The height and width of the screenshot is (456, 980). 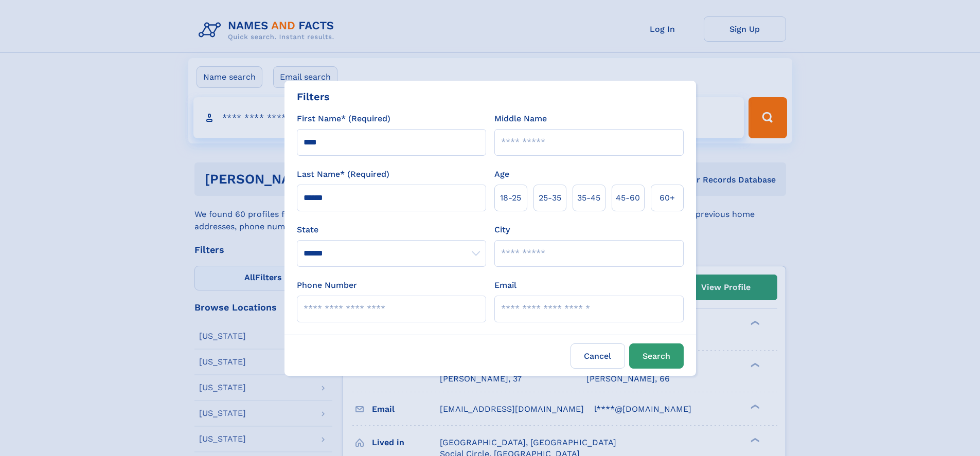 I want to click on label: Middle Name, so click(x=520, y=119).